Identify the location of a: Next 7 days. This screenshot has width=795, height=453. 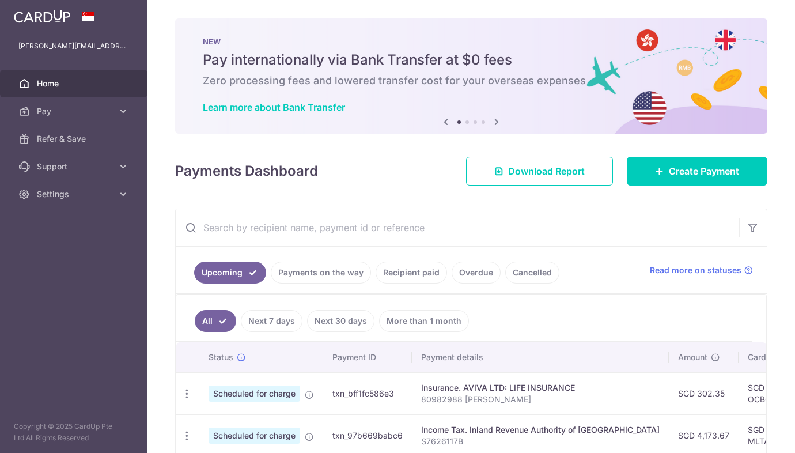
(271, 321).